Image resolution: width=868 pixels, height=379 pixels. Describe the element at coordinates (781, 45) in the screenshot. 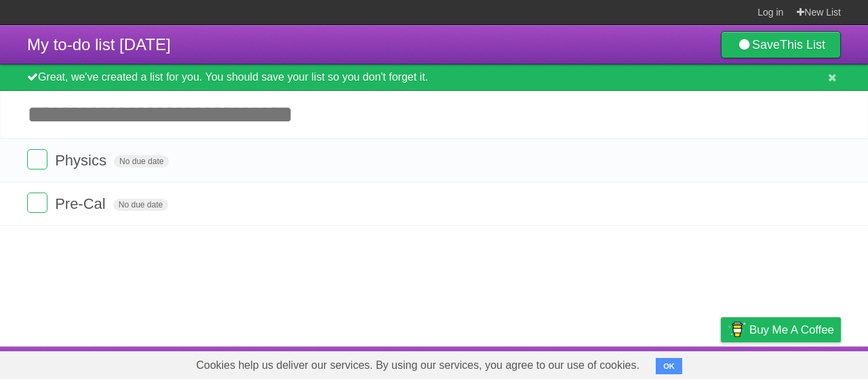

I see `a: SaveThis List` at that location.